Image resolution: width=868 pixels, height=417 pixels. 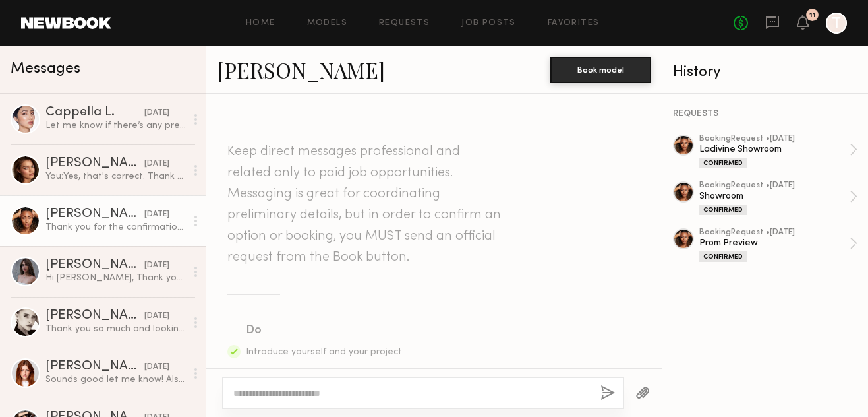 I want to click on div: Ladivine Showroom, so click(x=775, y=149).